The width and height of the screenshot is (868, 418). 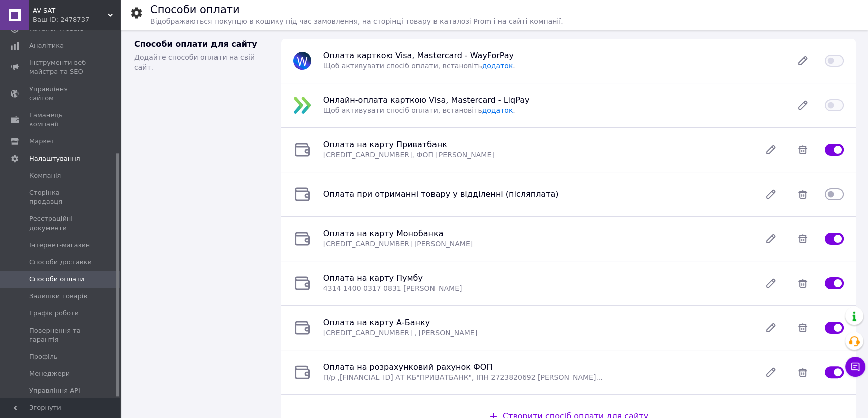 I want to click on span: Онлайн-оплата карткою Visa, Mastercard - LiqPay, so click(x=426, y=100).